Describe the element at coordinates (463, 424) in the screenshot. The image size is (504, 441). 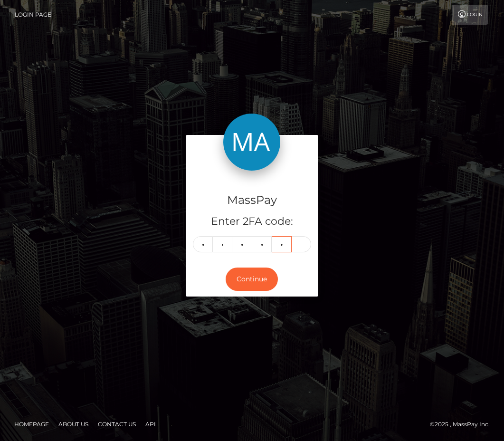
I see `div: © 2025 , MassPay Inc.` at that location.